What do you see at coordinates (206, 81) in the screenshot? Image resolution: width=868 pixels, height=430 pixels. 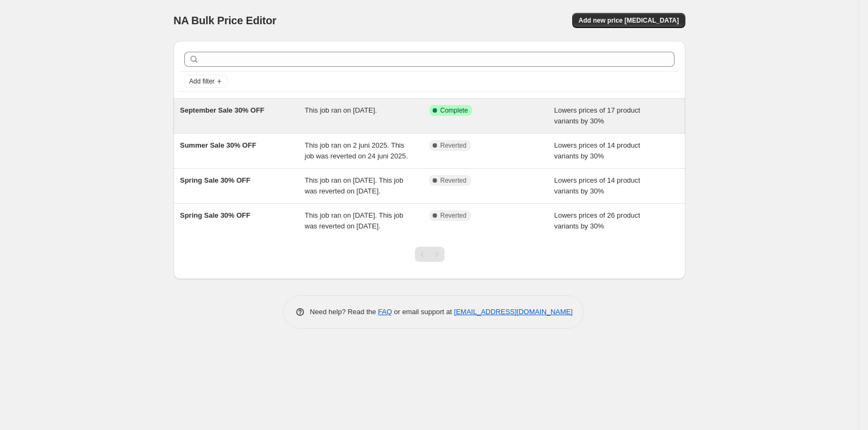 I see `button: Add filter` at bounding box center [206, 81].